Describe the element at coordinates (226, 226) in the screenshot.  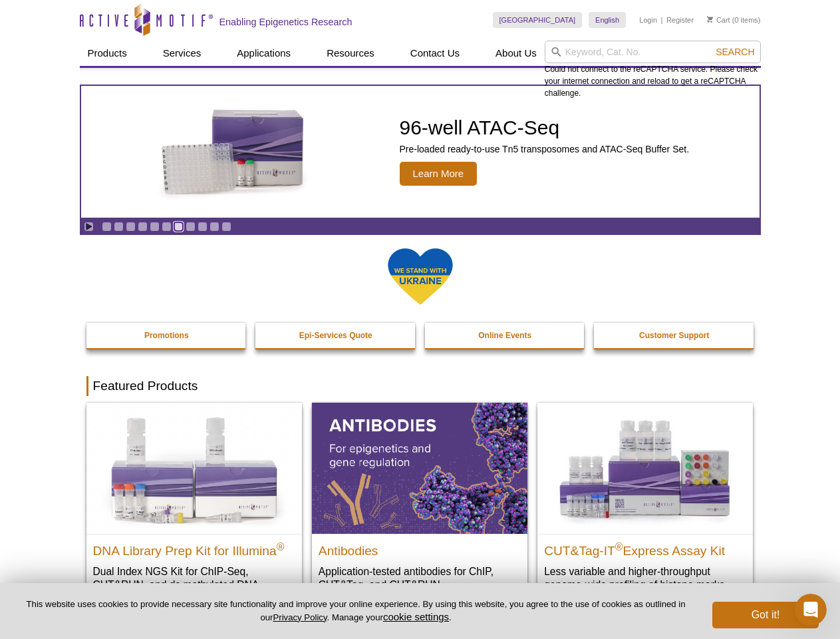
I see `a: Go to slide 11` at that location.